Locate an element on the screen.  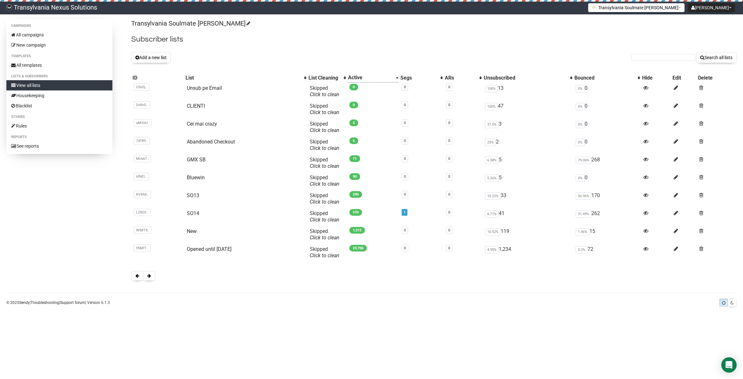
div: List Cleaning is located at coordinates (324, 78).